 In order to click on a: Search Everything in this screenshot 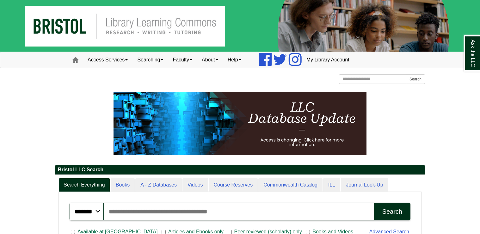, I will do `click(84, 185)`.